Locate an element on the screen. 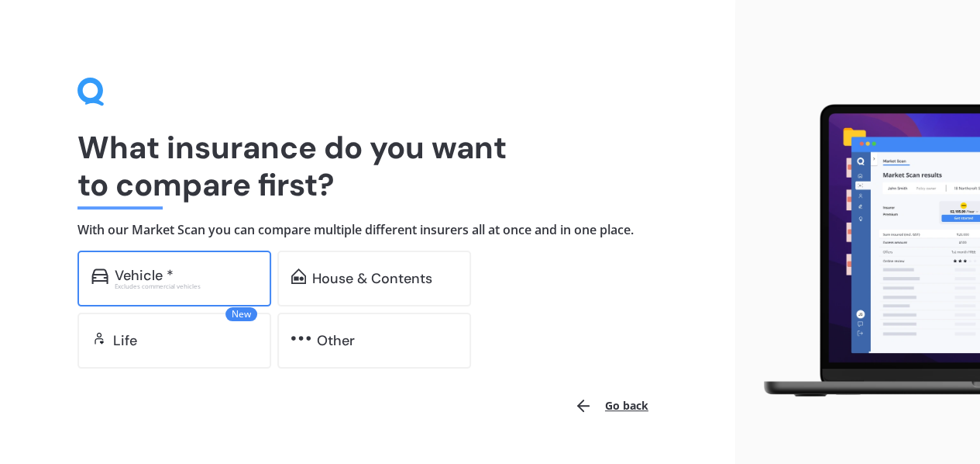  img: car.f15378c7a67c060ca3f3.svg is located at coordinates (100, 276).